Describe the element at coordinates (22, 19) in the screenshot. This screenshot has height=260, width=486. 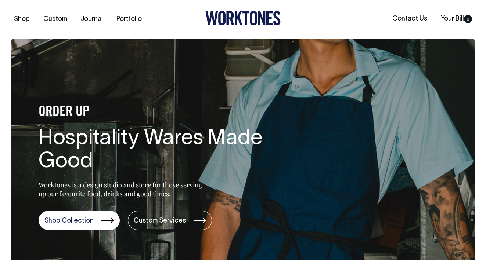
I see `a: Shop` at that location.